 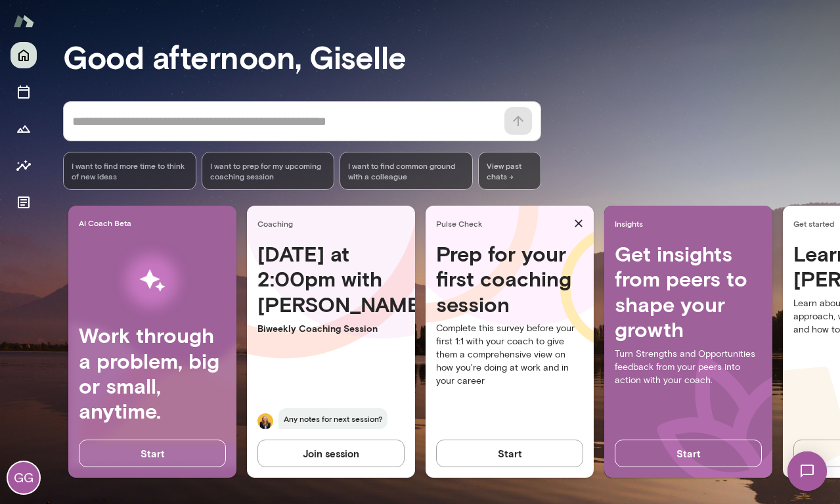 I want to click on button: Home, so click(x=24, y=55).